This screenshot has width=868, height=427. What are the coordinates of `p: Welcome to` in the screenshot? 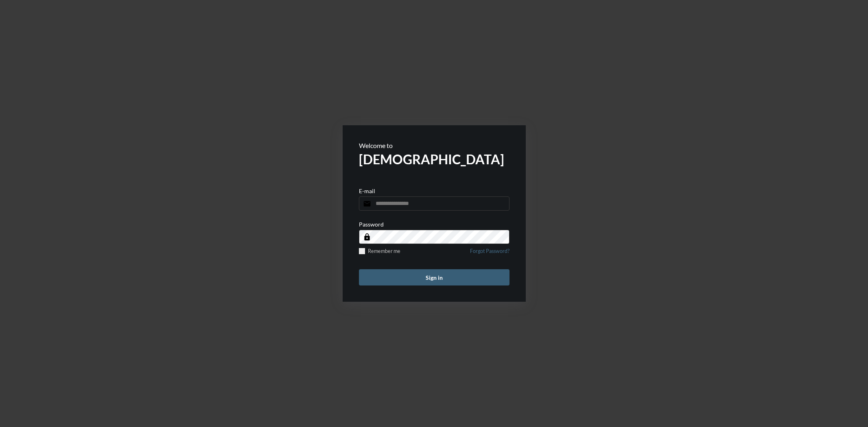 It's located at (434, 145).